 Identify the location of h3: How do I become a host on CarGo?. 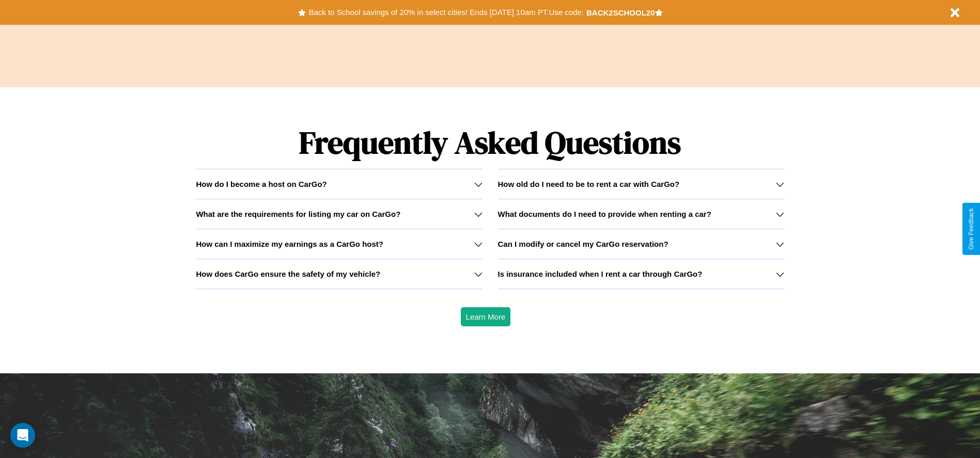
(261, 184).